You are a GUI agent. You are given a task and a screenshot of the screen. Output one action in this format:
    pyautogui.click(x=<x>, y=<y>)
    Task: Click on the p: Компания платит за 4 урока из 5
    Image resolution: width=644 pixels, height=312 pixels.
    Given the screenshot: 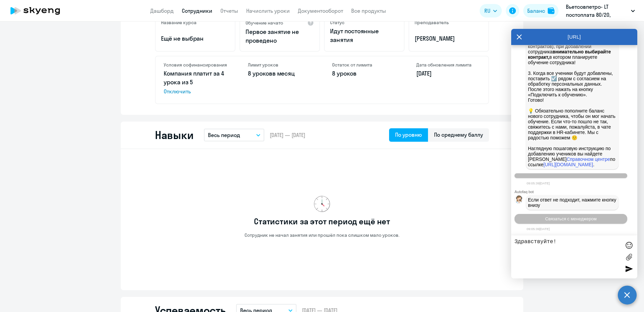 What is the action you would take?
    pyautogui.click(x=196, y=82)
    